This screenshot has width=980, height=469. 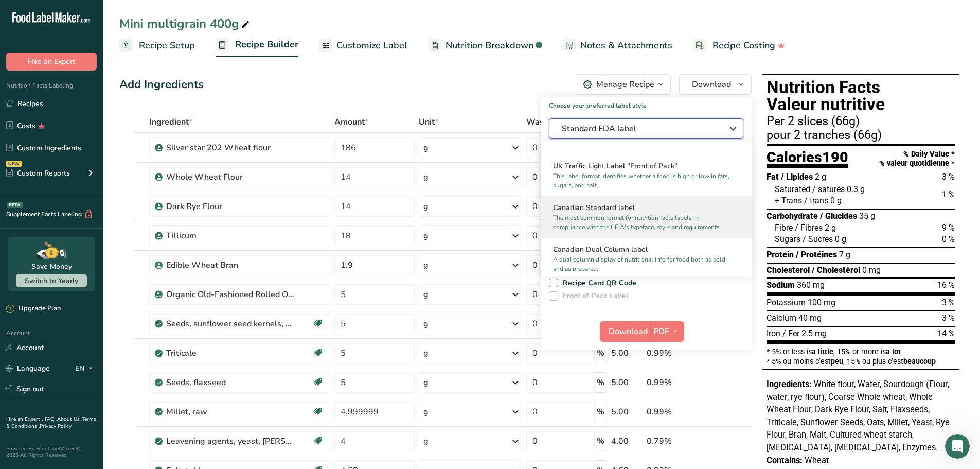 I want to click on span: Fibre, so click(x=784, y=227).